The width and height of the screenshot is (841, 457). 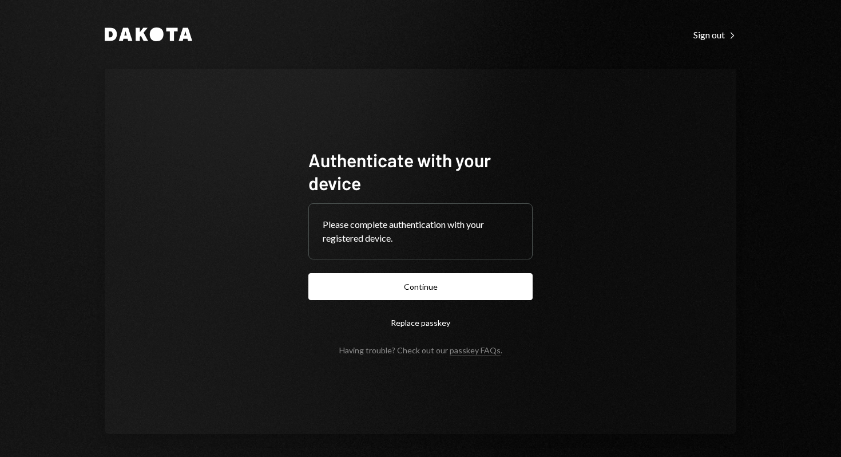 I want to click on div: Sign out, so click(x=715, y=35).